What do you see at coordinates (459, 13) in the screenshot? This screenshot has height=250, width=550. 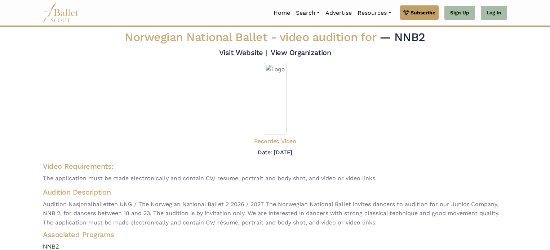 I see `a: Sign Up` at bounding box center [459, 13].